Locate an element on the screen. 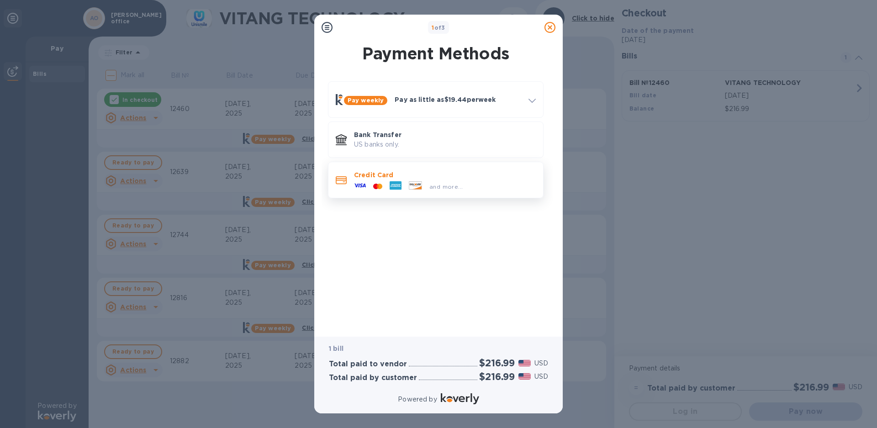 This screenshot has height=428, width=877. span: and more... is located at coordinates (446, 186).